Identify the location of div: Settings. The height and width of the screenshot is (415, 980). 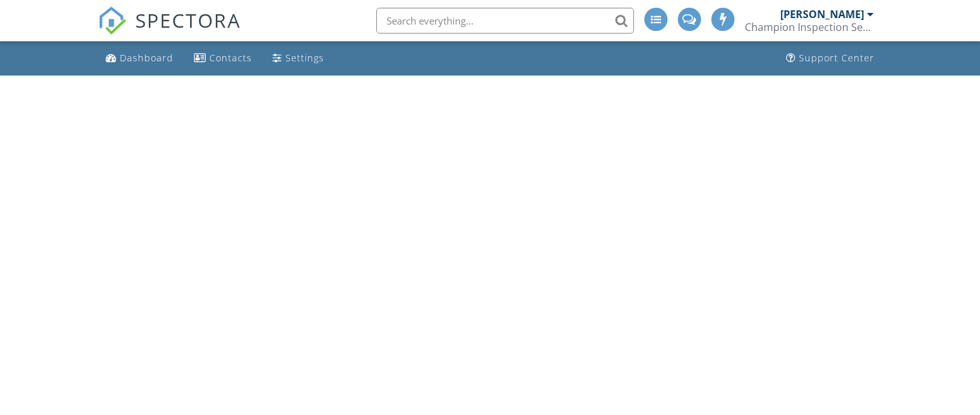
(304, 57).